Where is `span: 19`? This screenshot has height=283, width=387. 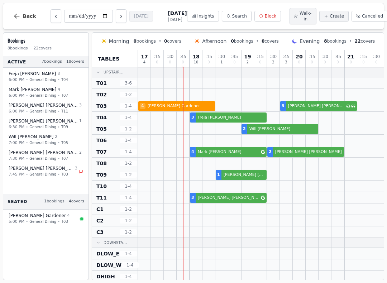
span: 19 is located at coordinates (247, 57).